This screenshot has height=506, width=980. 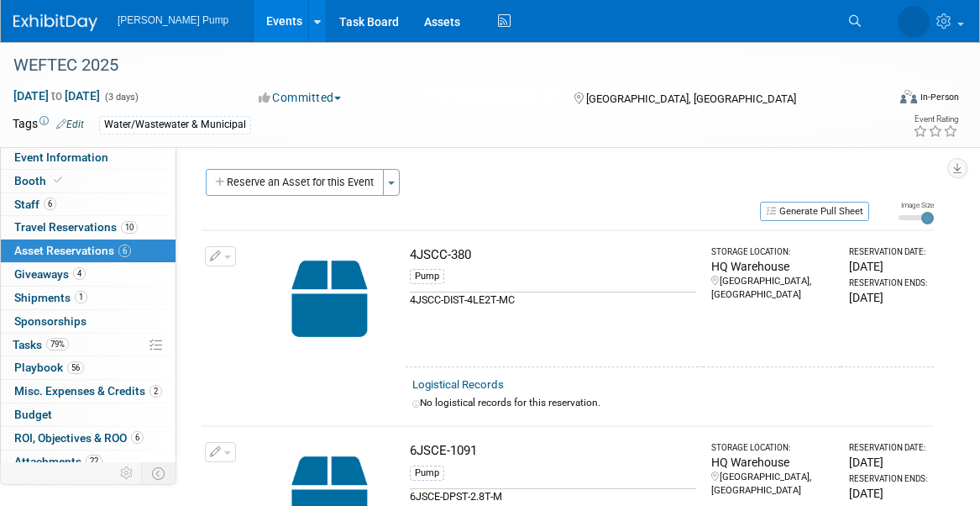 I want to click on span: 22, so click(x=94, y=460).